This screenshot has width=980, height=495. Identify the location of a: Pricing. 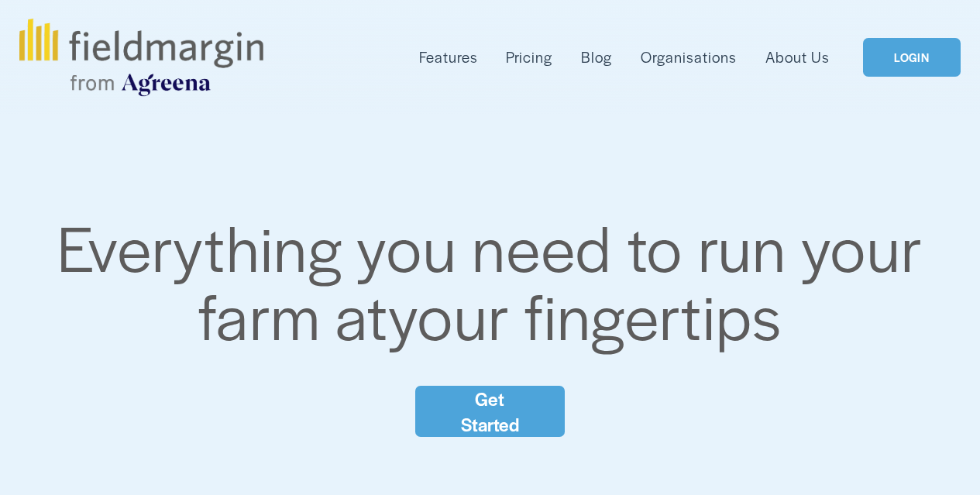
(529, 57).